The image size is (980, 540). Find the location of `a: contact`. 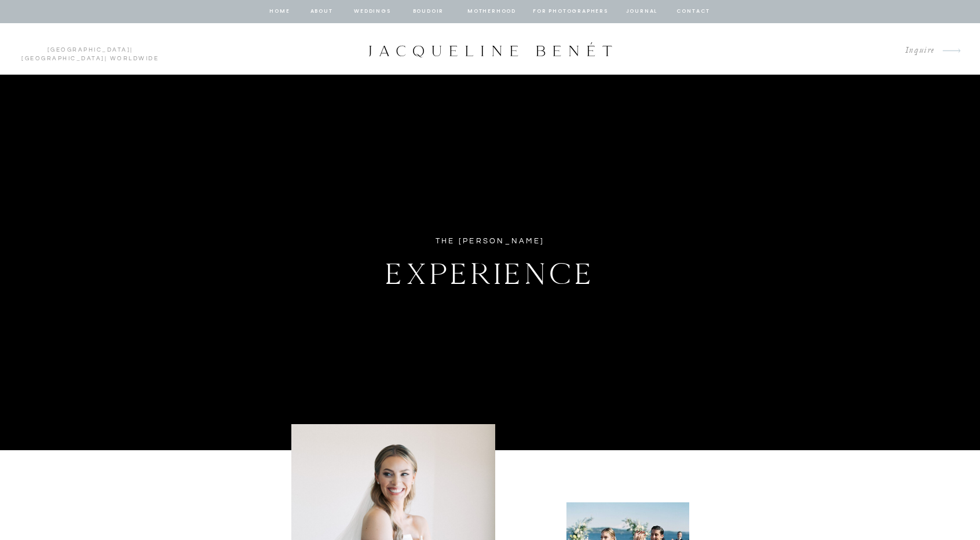

a: contact is located at coordinates (694, 12).